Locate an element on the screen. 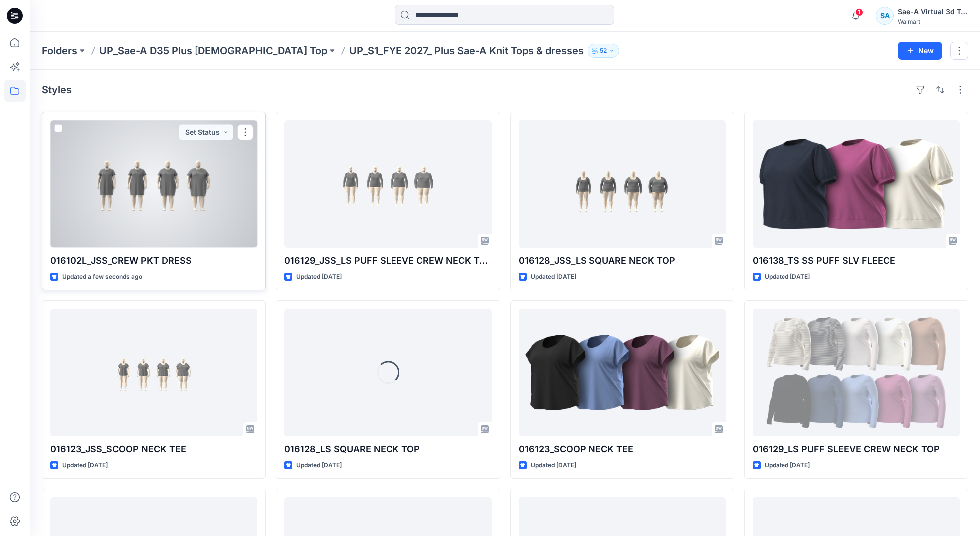 Image resolution: width=980 pixels, height=536 pixels. a: 016128_JSS_LS SQUARE NECK TOP is located at coordinates (622, 184).